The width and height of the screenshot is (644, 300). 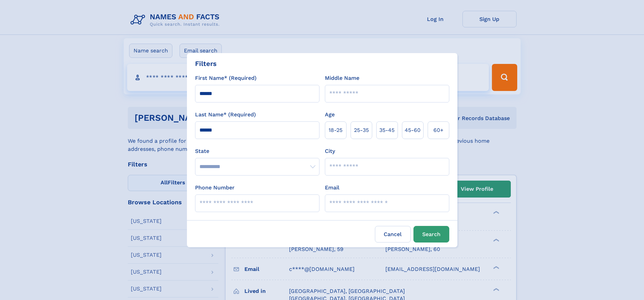 I want to click on label: State, so click(x=257, y=151).